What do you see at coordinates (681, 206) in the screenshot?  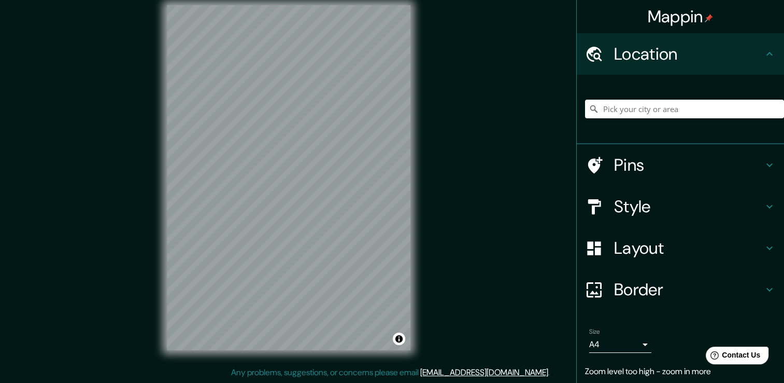 I see `div: Style` at bounding box center [681, 206].